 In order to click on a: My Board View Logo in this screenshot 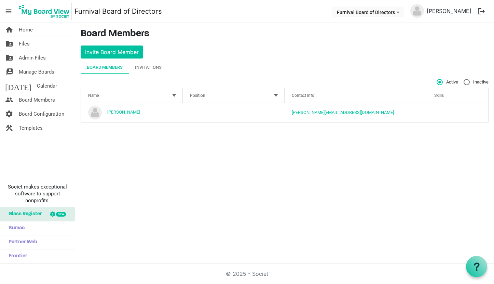, I will do `click(45, 11)`.